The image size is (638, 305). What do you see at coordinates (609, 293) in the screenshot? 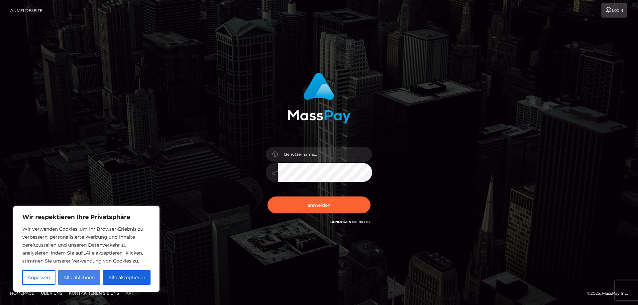
I see `font: 2025, MassPay Inc.` at bounding box center [609, 293].